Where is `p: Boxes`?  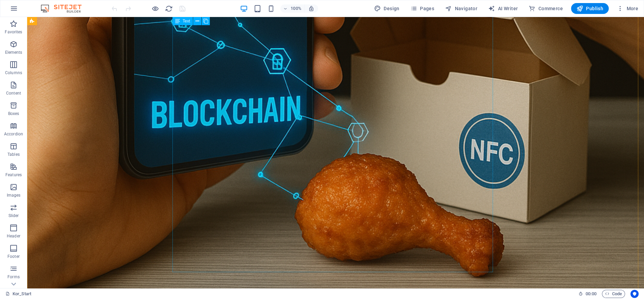
p: Boxes is located at coordinates (13, 113).